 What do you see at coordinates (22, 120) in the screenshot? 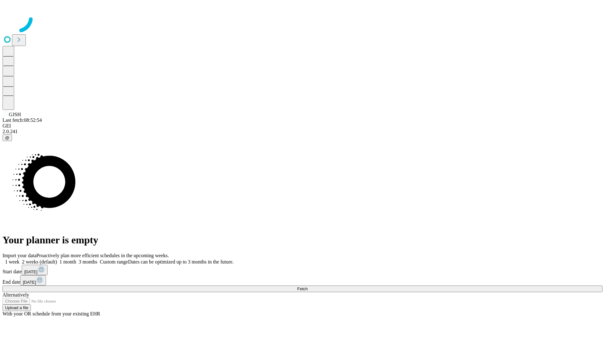
I see `span: Last fetch: 08:52:54` at bounding box center [22, 120].